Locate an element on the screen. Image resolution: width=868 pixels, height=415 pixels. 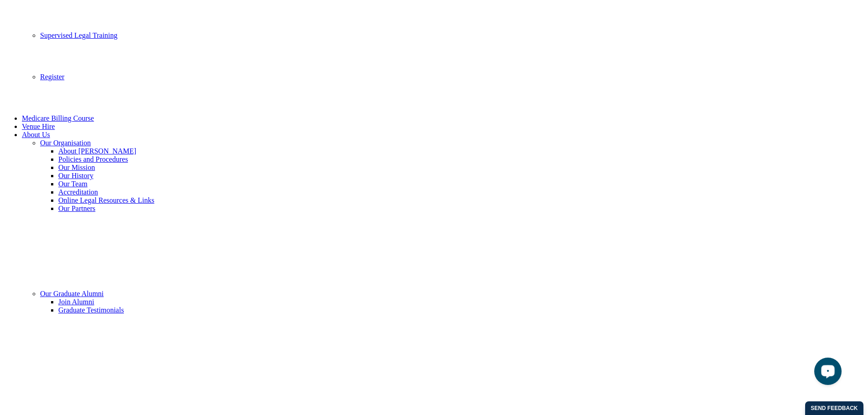
a: Policies and Procedures is located at coordinates (93, 159).